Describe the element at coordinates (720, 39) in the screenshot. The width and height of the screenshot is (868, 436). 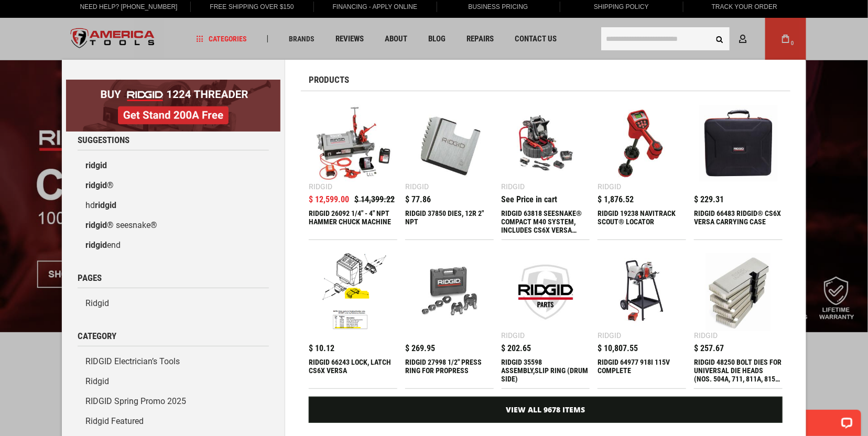
I see `button: Search` at that location.